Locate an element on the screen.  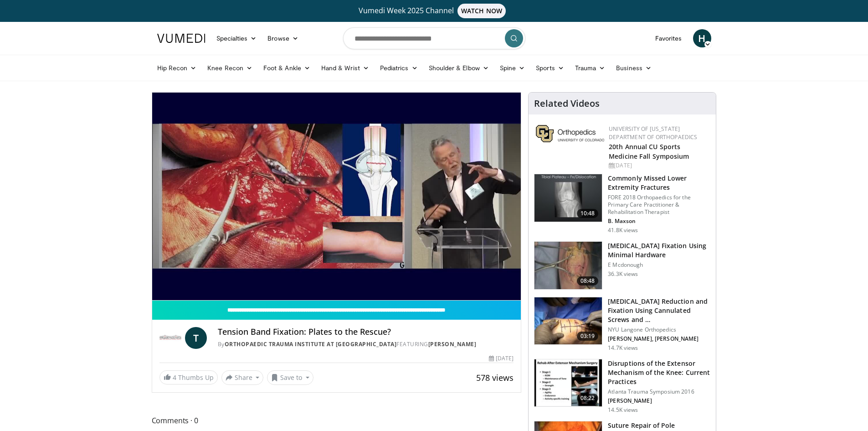
a: Hand & Wrist is located at coordinates (345, 68).